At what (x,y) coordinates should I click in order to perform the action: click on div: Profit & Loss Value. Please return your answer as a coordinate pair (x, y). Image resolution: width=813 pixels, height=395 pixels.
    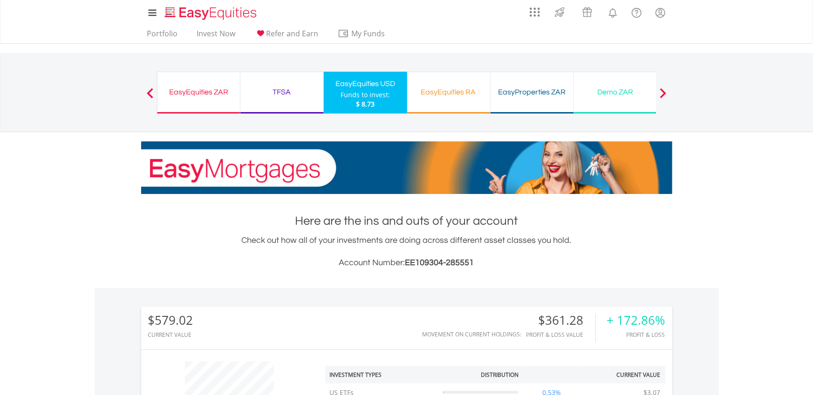
    Looking at the image, I should click on (561, 335).